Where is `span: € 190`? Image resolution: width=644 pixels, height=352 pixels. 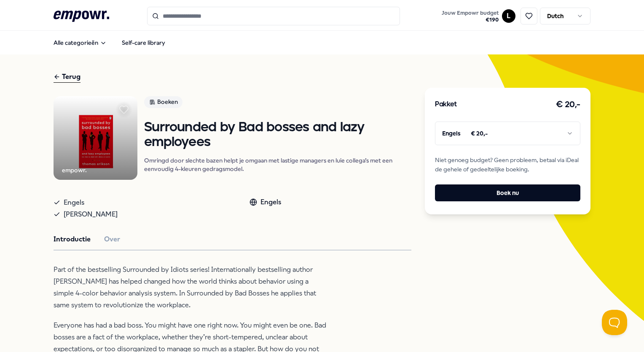
span: € 190 is located at coordinates (470, 20).